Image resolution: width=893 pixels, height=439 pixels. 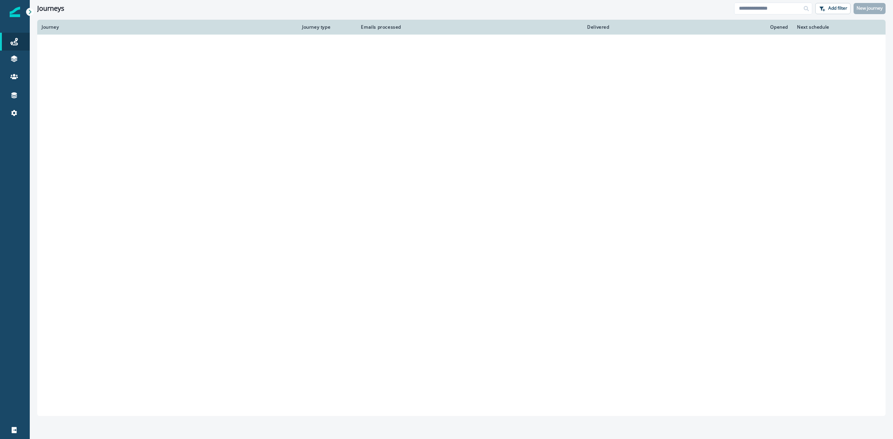 What do you see at coordinates (15, 12) in the screenshot?
I see `img: Inflection` at bounding box center [15, 12].